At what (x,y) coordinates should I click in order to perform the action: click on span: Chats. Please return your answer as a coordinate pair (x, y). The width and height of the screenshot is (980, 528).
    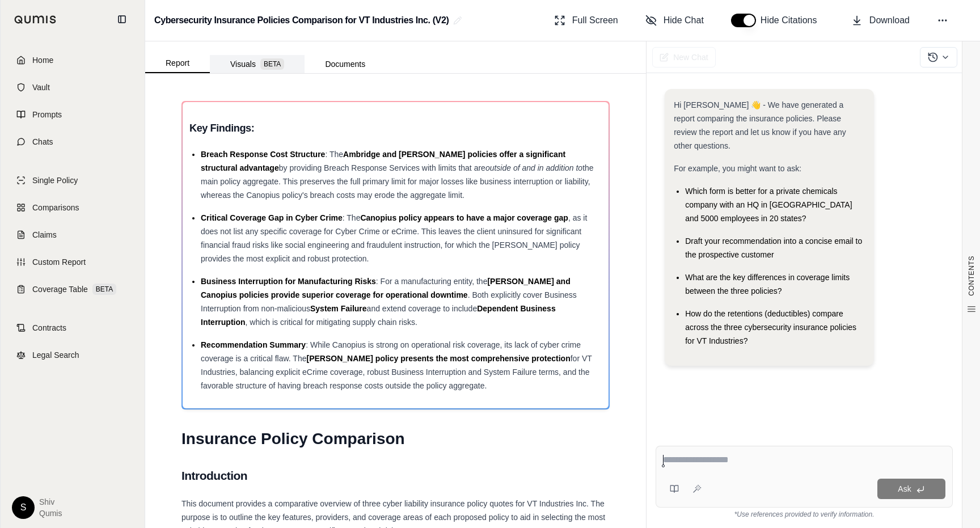
    Looking at the image, I should click on (43, 142).